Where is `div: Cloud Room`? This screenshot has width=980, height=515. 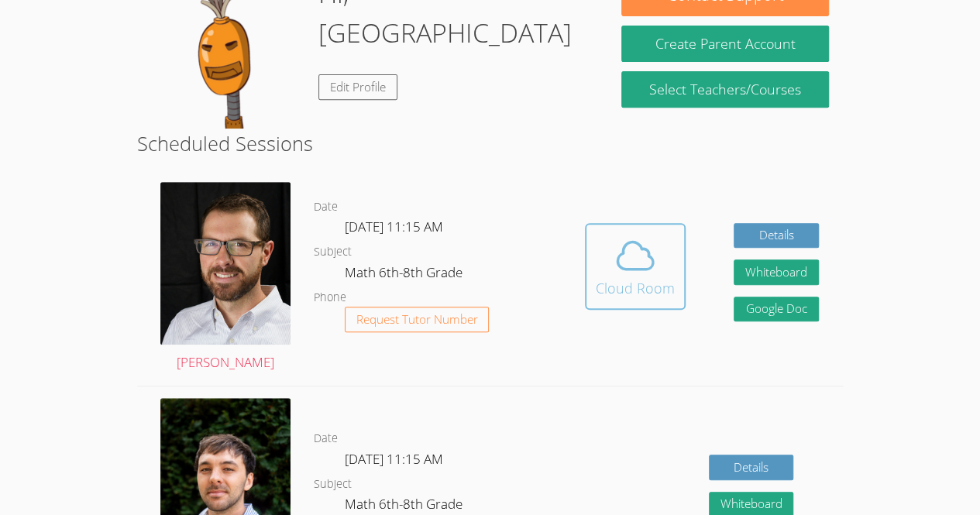
div: Cloud Room is located at coordinates (635, 288).